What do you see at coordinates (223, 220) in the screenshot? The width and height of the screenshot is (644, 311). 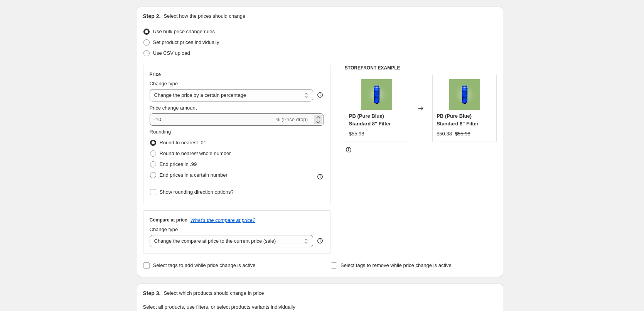 I see `button: What's the compare at price?` at bounding box center [223, 220].